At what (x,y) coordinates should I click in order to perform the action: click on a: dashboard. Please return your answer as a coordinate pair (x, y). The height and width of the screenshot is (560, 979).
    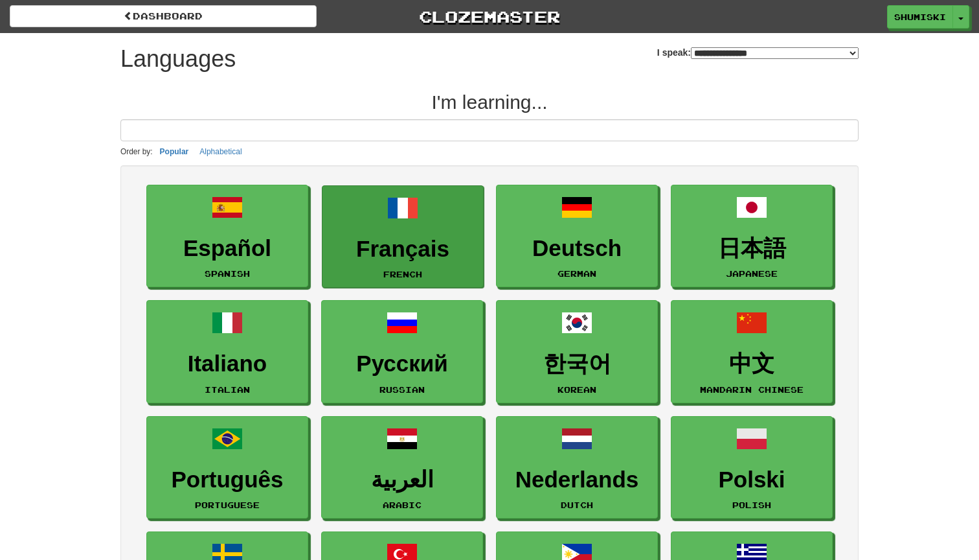
    Looking at the image, I should click on (163, 16).